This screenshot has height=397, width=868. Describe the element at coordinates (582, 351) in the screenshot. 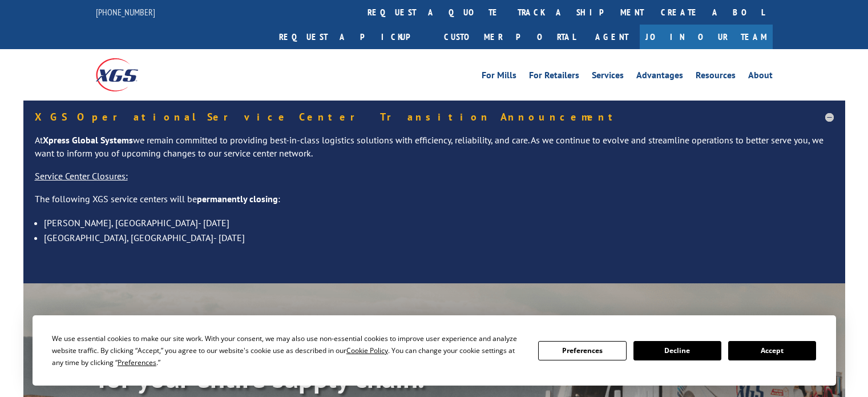

I see `button: Preferences` at that location.